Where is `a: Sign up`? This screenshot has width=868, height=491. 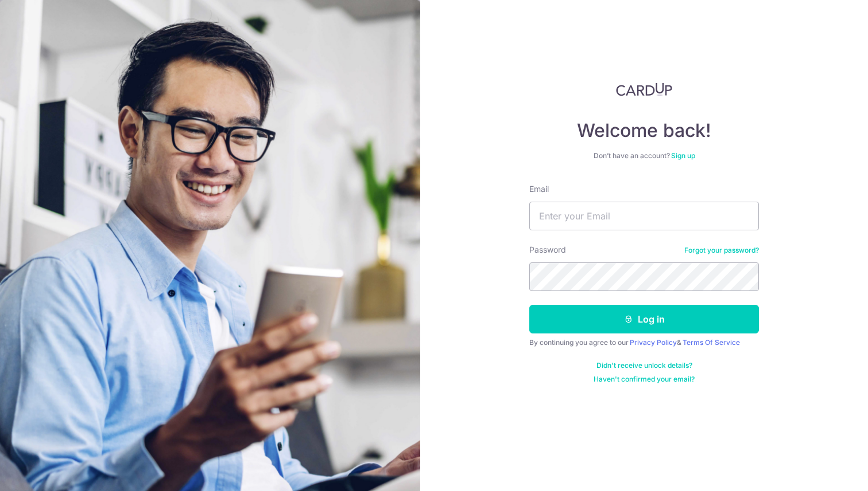
a: Sign up is located at coordinates (683, 155).